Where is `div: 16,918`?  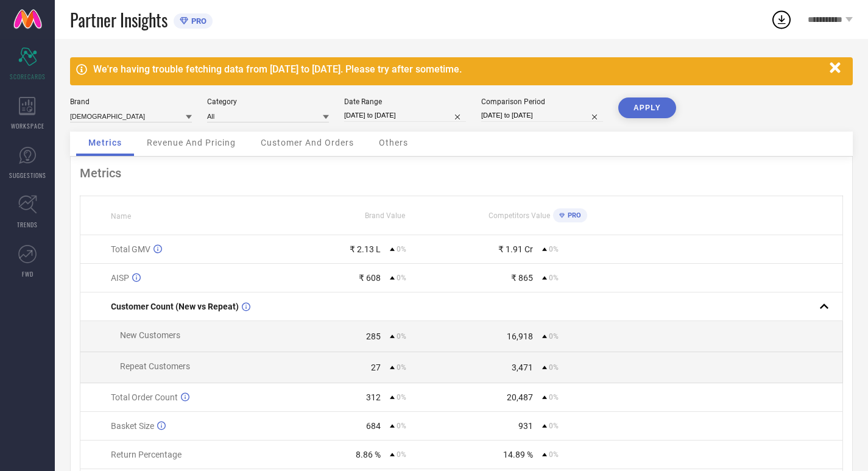
div: 16,918 is located at coordinates (520, 336).